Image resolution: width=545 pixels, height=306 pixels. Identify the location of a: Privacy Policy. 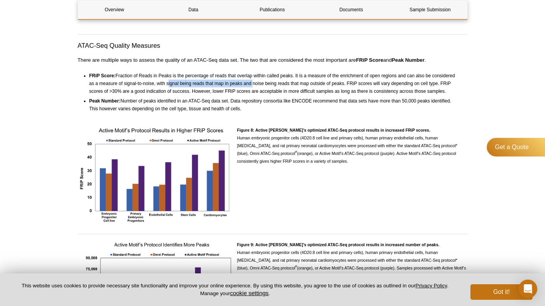
(432, 286).